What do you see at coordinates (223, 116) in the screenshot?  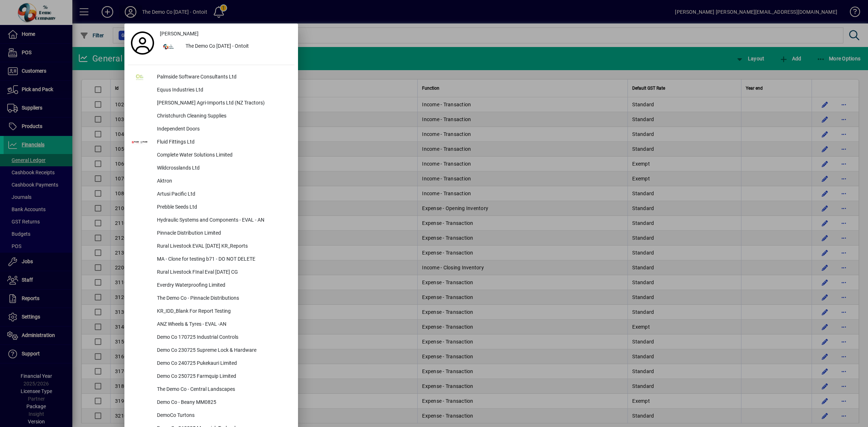 I see `div: Christchurch Cleaning Supplies` at bounding box center [223, 116].